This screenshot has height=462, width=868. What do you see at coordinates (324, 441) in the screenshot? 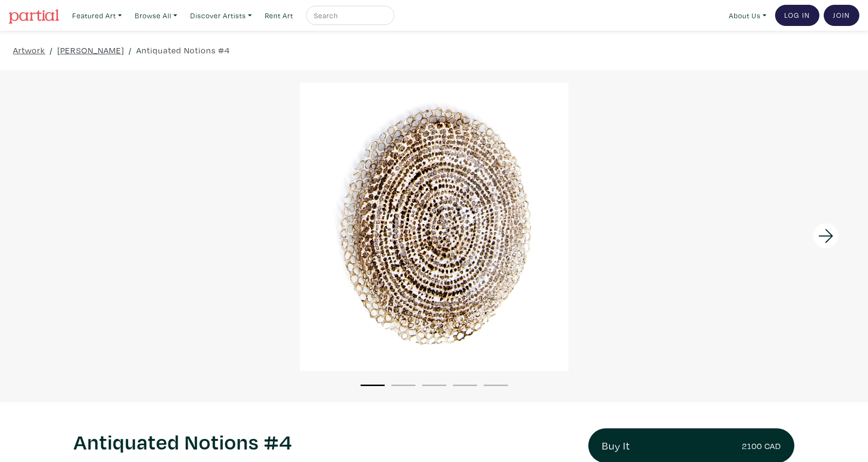
I see `h1: Antiquated Notions #4` at bounding box center [324, 441].